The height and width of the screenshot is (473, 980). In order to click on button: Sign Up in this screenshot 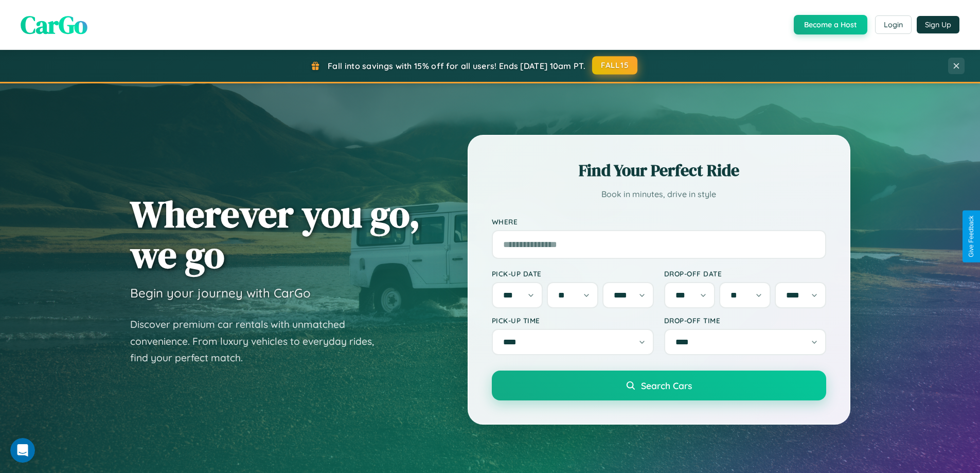, I will do `click(938, 25)`.